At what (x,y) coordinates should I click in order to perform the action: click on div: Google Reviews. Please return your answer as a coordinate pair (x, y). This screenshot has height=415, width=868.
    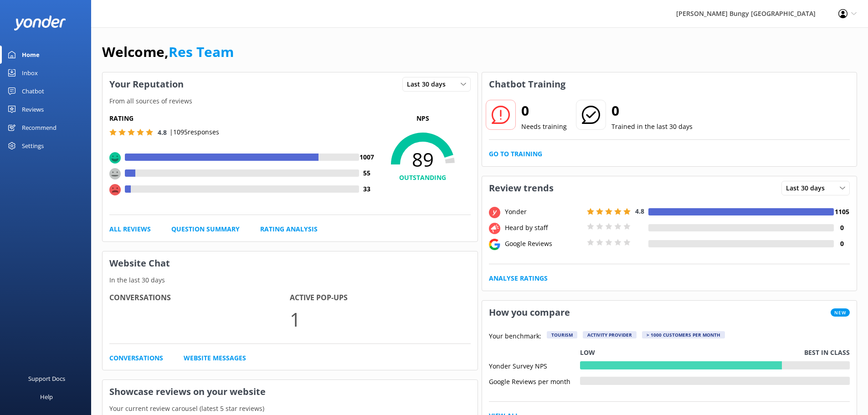
    Looking at the image, I should click on (543, 244).